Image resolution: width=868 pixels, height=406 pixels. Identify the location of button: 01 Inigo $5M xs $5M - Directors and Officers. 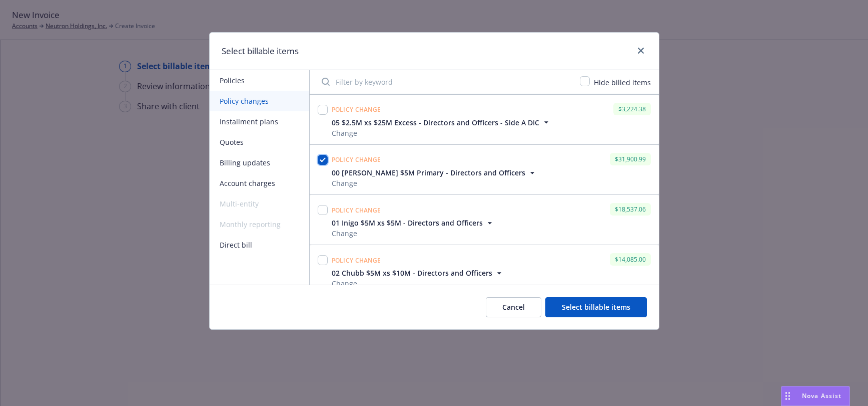
(413, 222).